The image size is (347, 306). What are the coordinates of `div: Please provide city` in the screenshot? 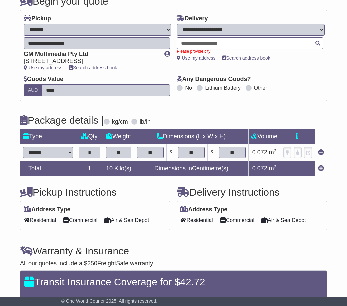 It's located at (250, 51).